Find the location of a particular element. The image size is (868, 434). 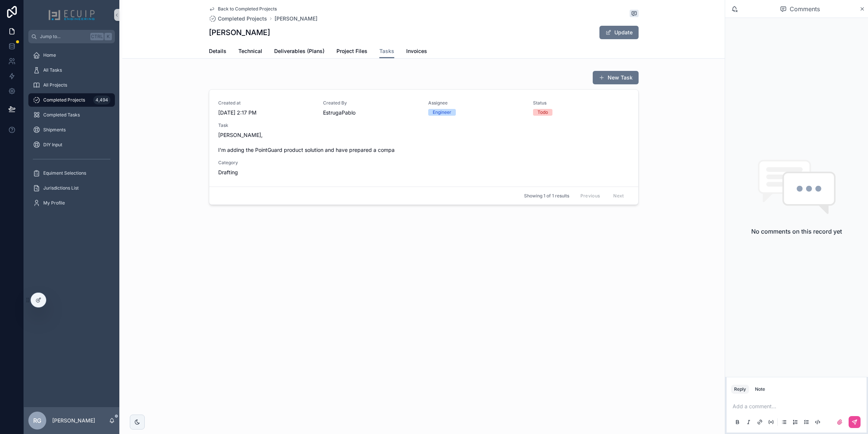

a: All Projects is located at coordinates (72, 85).